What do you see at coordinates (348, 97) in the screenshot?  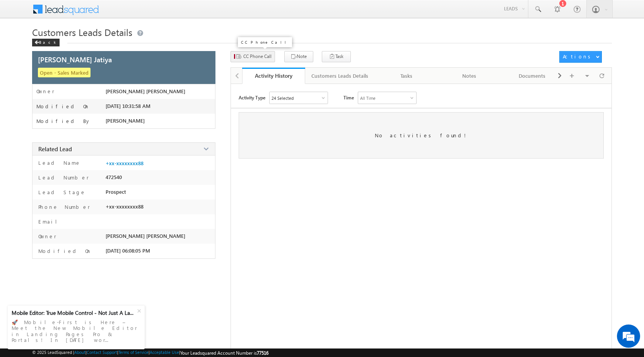 I see `span: Time` at bounding box center [348, 97].